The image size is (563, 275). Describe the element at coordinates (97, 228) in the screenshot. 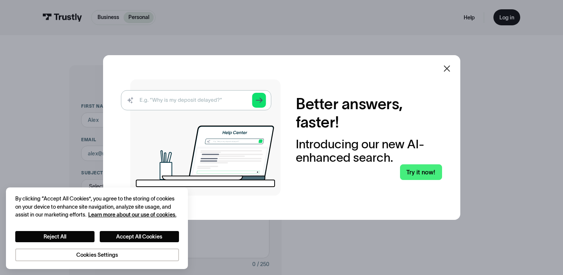

I see `div: Privacy` at that location.